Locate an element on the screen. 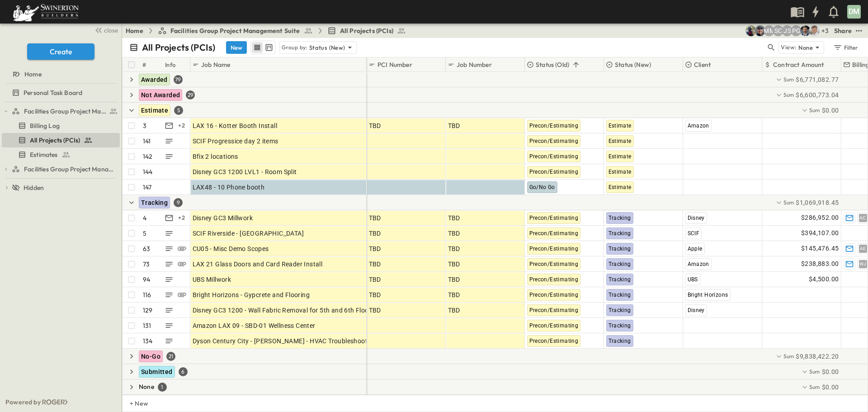 This screenshot has width=868, height=412. p: Contract Amount is located at coordinates (798, 64).